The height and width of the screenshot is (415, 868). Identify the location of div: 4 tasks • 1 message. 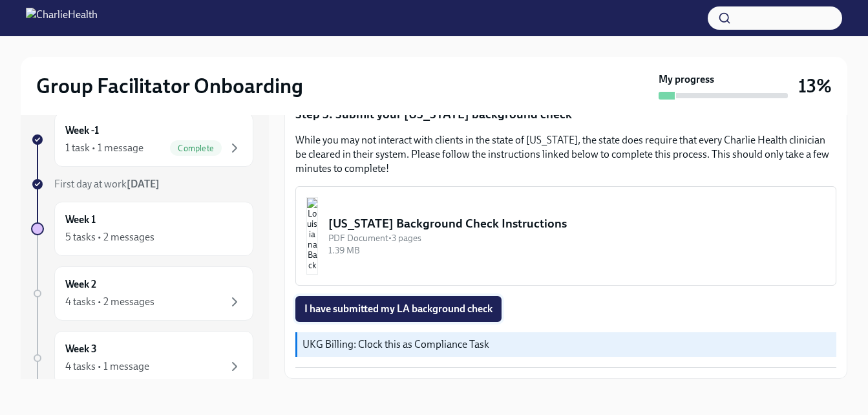
(108, 367).